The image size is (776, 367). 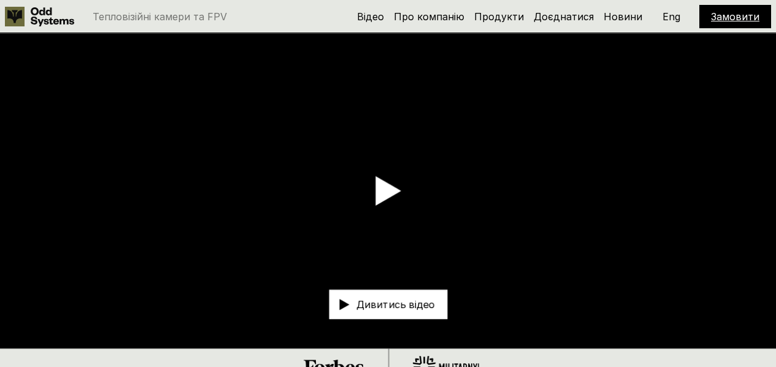 What do you see at coordinates (672, 17) in the screenshot?
I see `p: Eng` at bounding box center [672, 17].